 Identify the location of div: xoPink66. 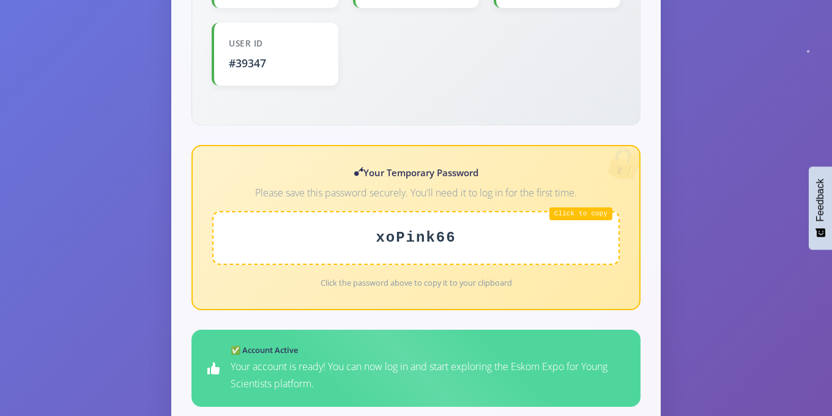
(416, 238).